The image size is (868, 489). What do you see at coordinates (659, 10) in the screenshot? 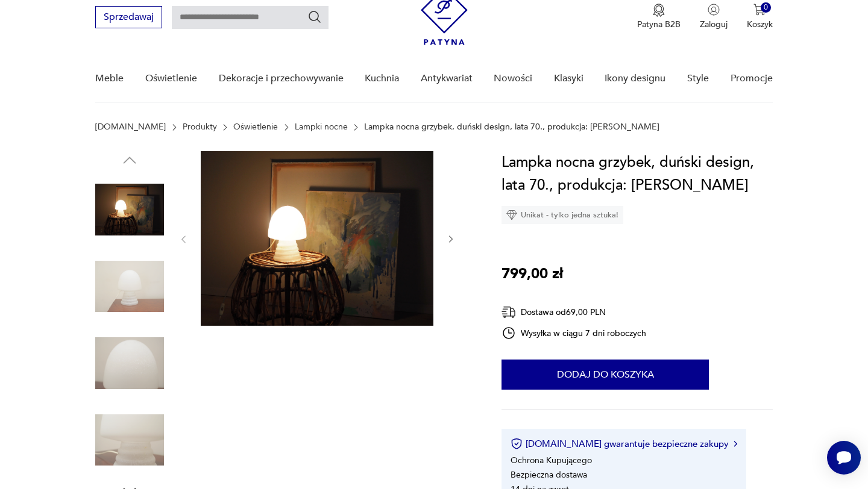
I see `img: Ikona medalu` at bounding box center [659, 10].